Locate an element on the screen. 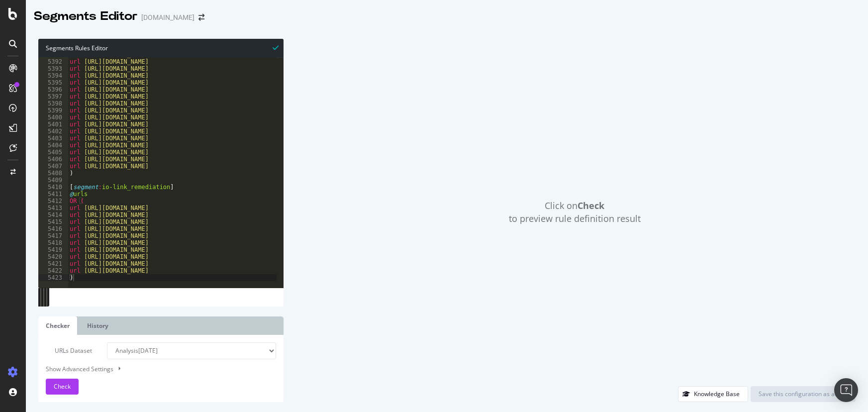 The image size is (868, 412). div: 5412 is located at coordinates (53, 201).